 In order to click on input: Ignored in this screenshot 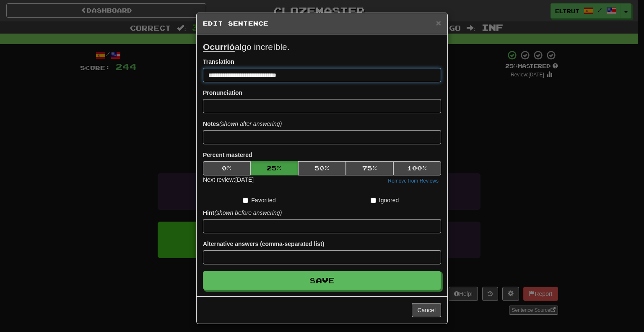, I will do `click(373, 200)`.